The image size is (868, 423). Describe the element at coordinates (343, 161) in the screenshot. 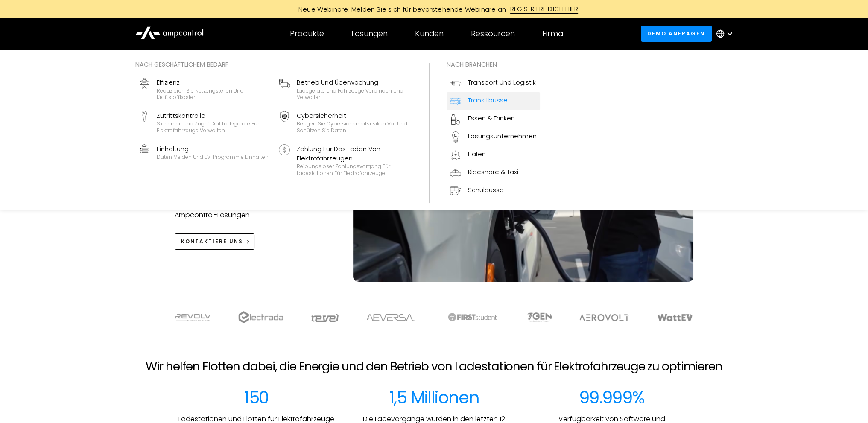

I see `a: Zahlung für das Laden von ElektrofahrzeugenReibungsloser Zahlungsvorgang für Ladestationen für El...` at that location.